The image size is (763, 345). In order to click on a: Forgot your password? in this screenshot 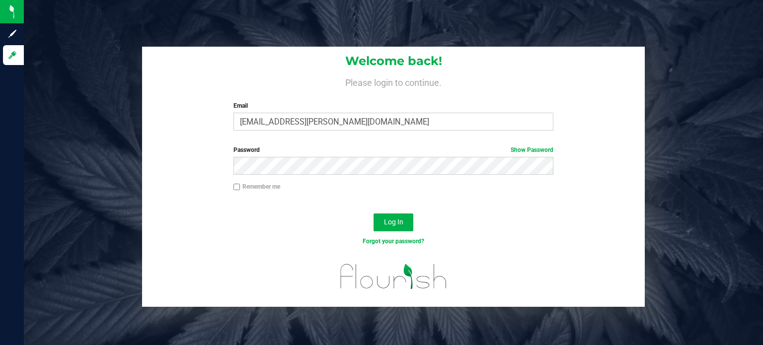, I will do `click(393, 241)`.